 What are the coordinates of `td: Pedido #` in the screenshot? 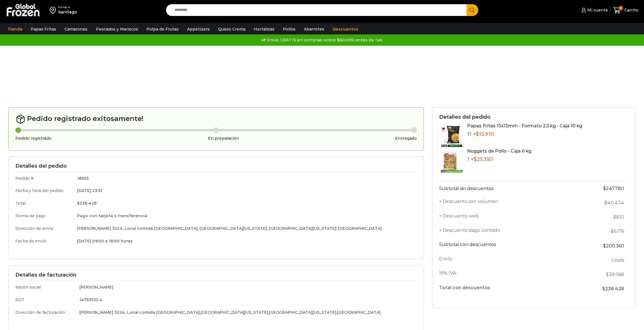 It's located at (44, 178).